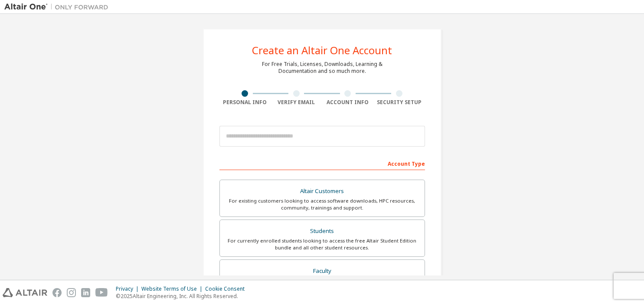 This screenshot has height=305, width=644. Describe the element at coordinates (322, 231) in the screenshot. I see `div: Students` at that location.